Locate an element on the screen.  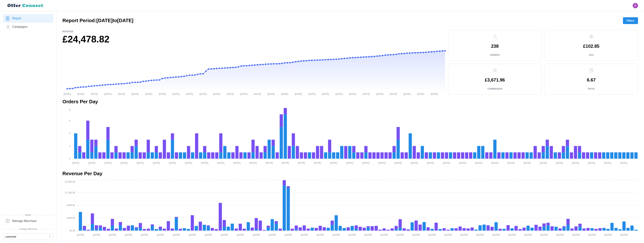
tspan: £800.00 is located at coordinates (71, 205).